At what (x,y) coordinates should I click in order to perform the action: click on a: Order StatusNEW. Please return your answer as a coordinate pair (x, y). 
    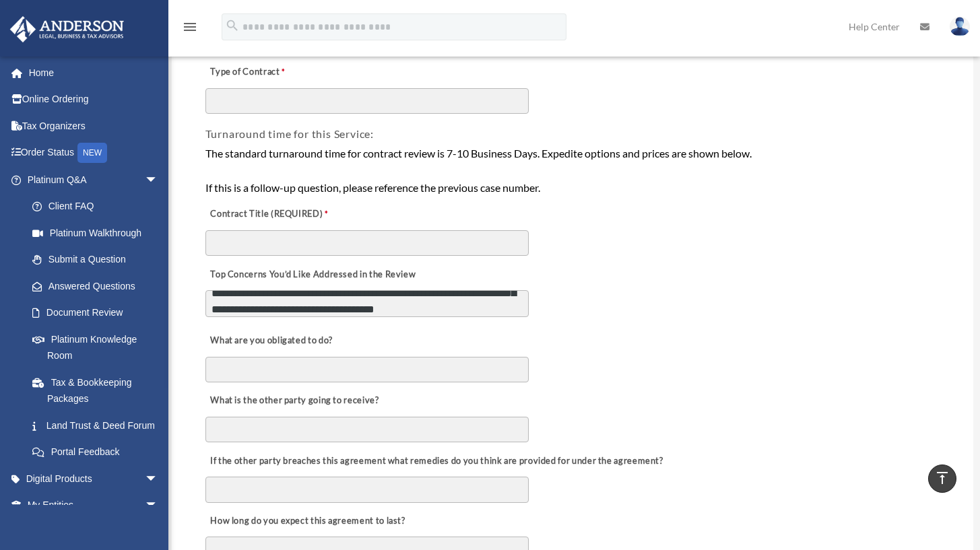
    Looking at the image, I should click on (94, 153).